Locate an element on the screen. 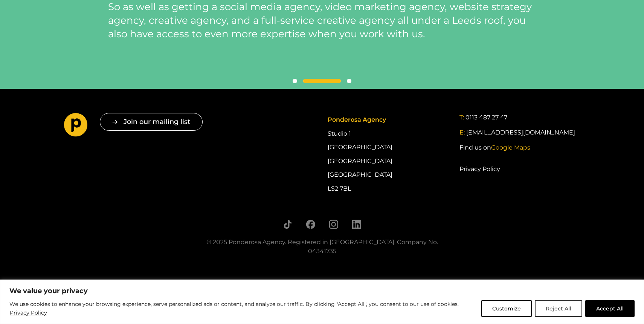 This screenshot has width=644, height=324. a: 0113 487 27 47 is located at coordinates (486, 118).